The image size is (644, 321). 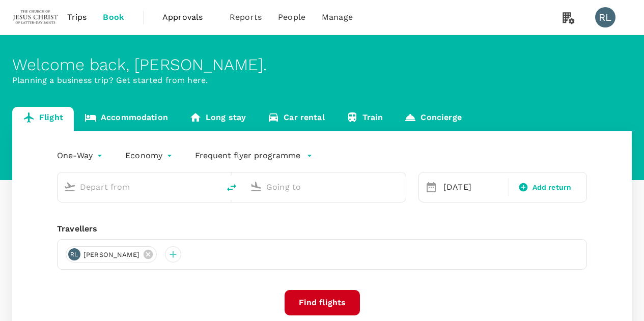 I want to click on button: delete, so click(x=232, y=188).